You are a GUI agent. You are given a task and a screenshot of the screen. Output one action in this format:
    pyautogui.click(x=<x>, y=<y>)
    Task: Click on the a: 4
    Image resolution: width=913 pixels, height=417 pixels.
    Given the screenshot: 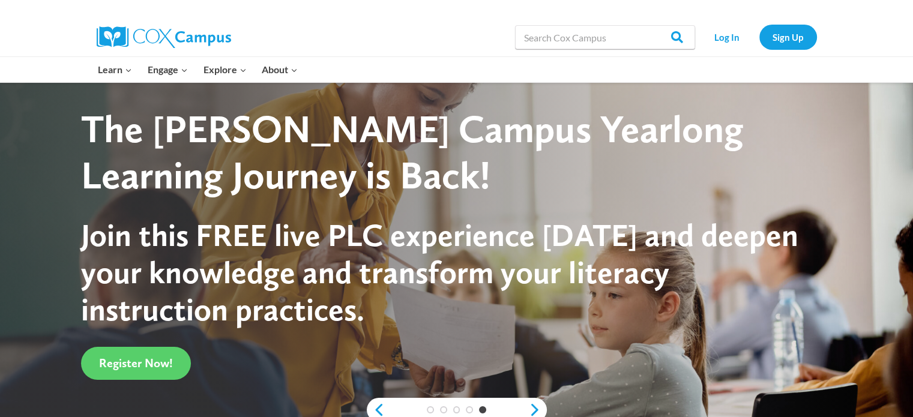 What is the action you would take?
    pyautogui.click(x=470, y=410)
    